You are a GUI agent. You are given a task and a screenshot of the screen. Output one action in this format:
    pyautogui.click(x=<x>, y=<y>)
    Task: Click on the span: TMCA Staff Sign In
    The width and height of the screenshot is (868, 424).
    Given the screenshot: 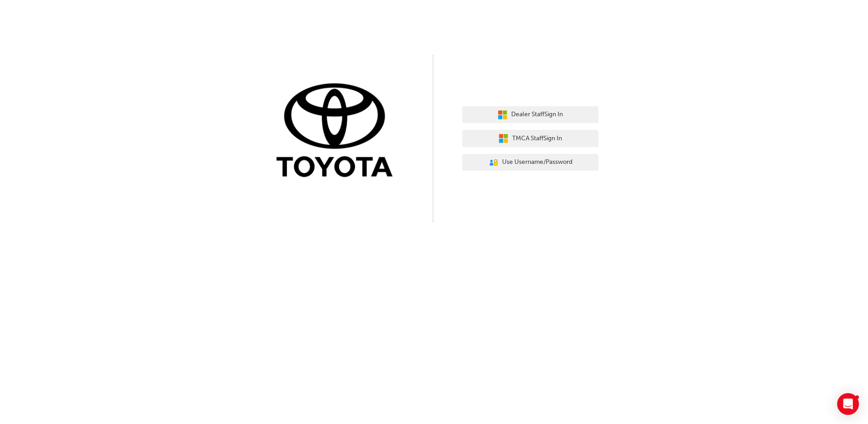 What is the action you would take?
    pyautogui.click(x=537, y=139)
    